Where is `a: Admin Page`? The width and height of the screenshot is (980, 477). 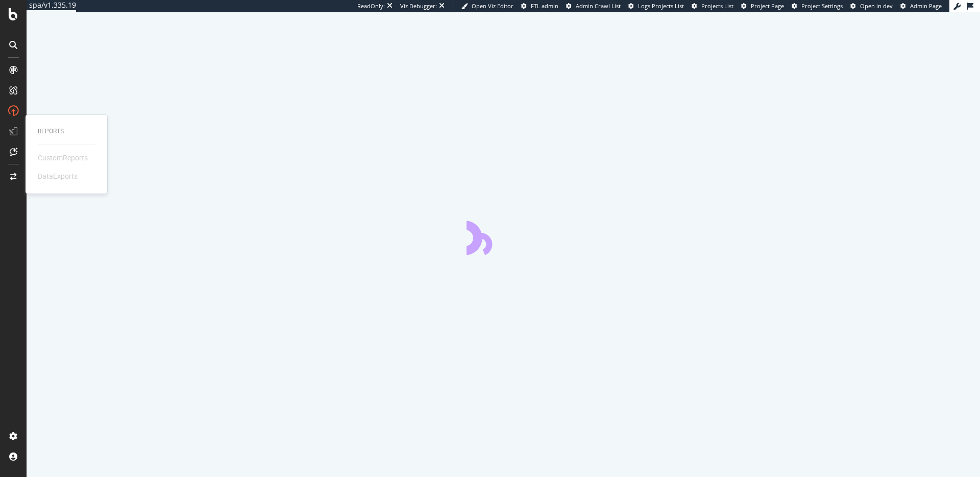
a: Admin Page is located at coordinates (921, 6).